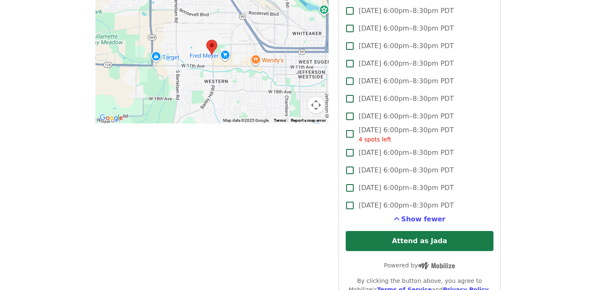 Image resolution: width=596 pixels, height=290 pixels. I want to click on img: Powered by Mobilize, so click(436, 266).